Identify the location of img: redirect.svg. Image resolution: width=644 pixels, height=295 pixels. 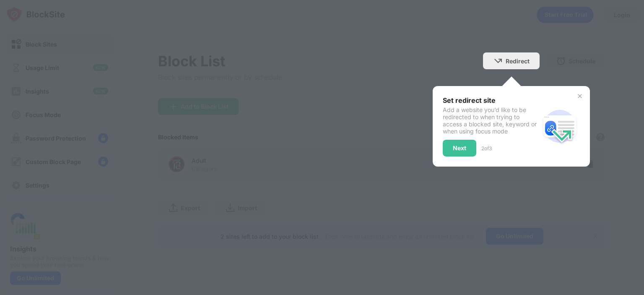
(560, 126).